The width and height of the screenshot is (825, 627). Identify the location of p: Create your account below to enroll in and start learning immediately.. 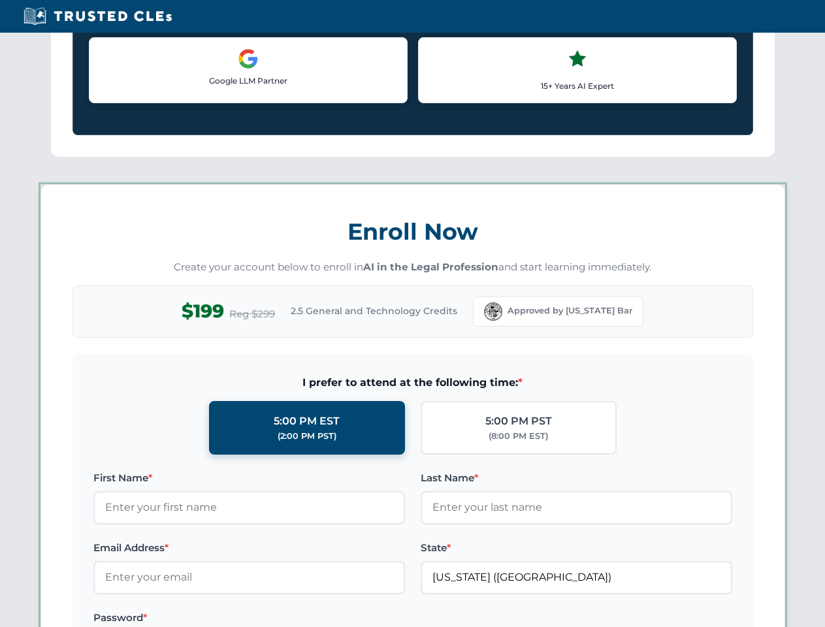
(413, 267).